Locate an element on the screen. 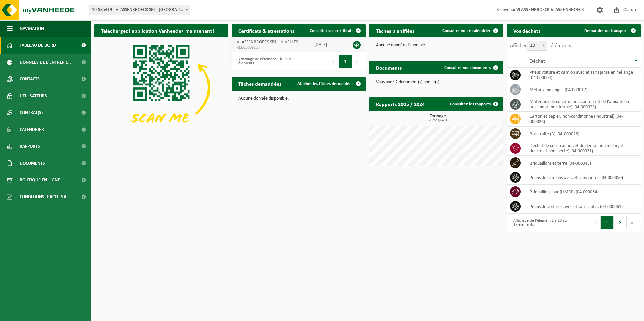 The image size is (644, 321). span: Utilisateurs is located at coordinates (33, 96).